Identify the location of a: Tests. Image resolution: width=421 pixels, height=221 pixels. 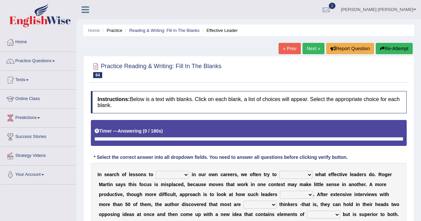
(38, 79).